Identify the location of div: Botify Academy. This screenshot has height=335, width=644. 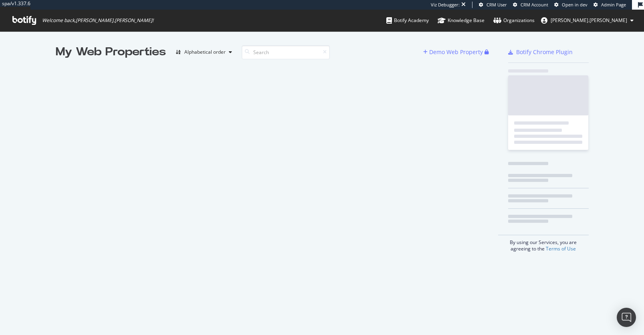
(408, 21).